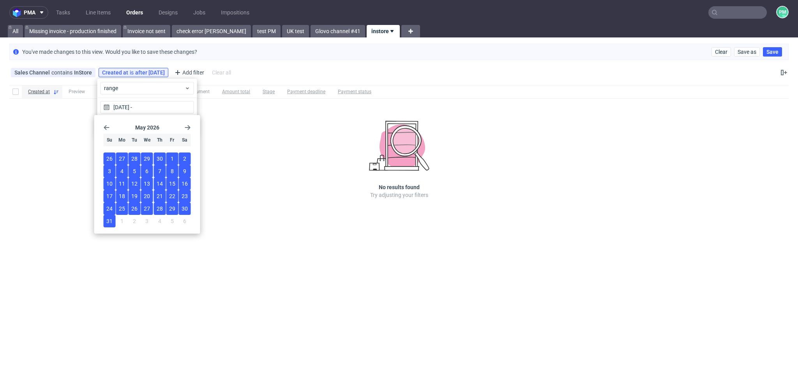 The image size is (798, 390). I want to click on span: 22, so click(172, 196).